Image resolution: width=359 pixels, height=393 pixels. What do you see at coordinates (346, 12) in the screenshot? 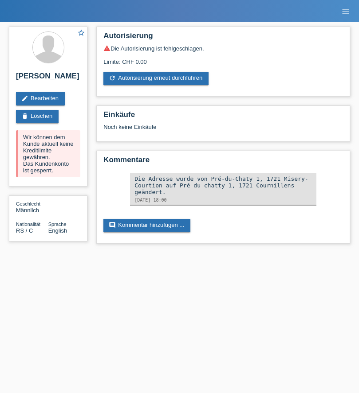
I see `i: menu` at bounding box center [346, 12].